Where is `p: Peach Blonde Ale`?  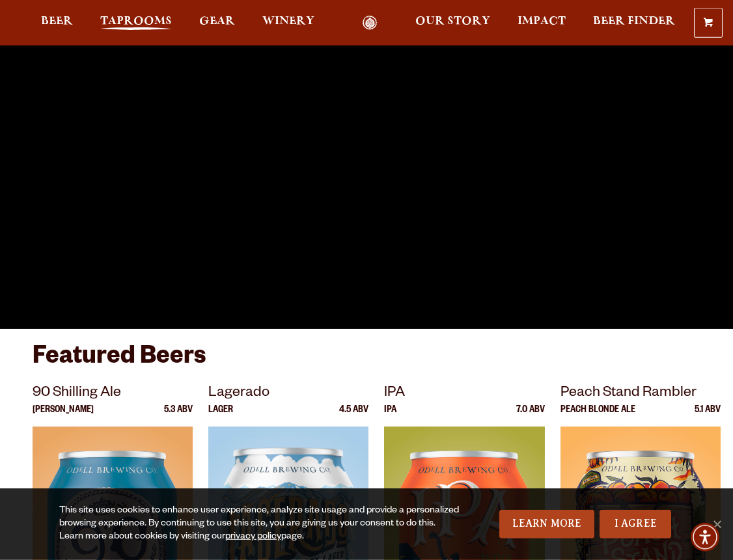 p: Peach Blonde Ale is located at coordinates (597, 416).